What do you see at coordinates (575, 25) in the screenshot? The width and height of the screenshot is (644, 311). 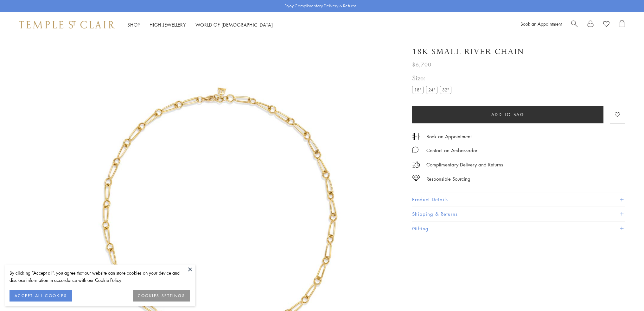 I see `a: Search` at bounding box center [575, 25].